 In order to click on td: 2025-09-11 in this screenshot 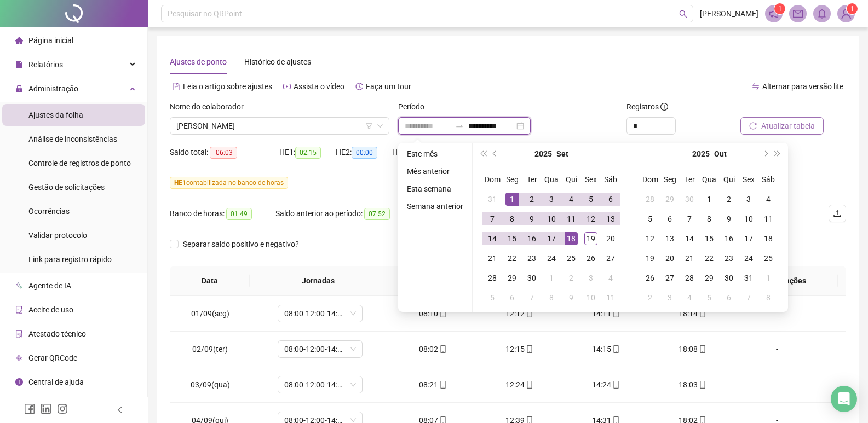, I will do `click(571, 219)`.